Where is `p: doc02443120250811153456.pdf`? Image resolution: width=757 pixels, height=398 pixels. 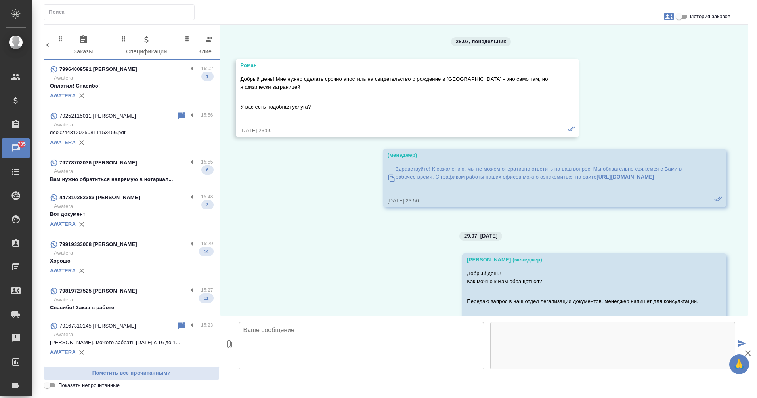
p: doc02443120250811153456.pdf is located at coordinates (132, 133).